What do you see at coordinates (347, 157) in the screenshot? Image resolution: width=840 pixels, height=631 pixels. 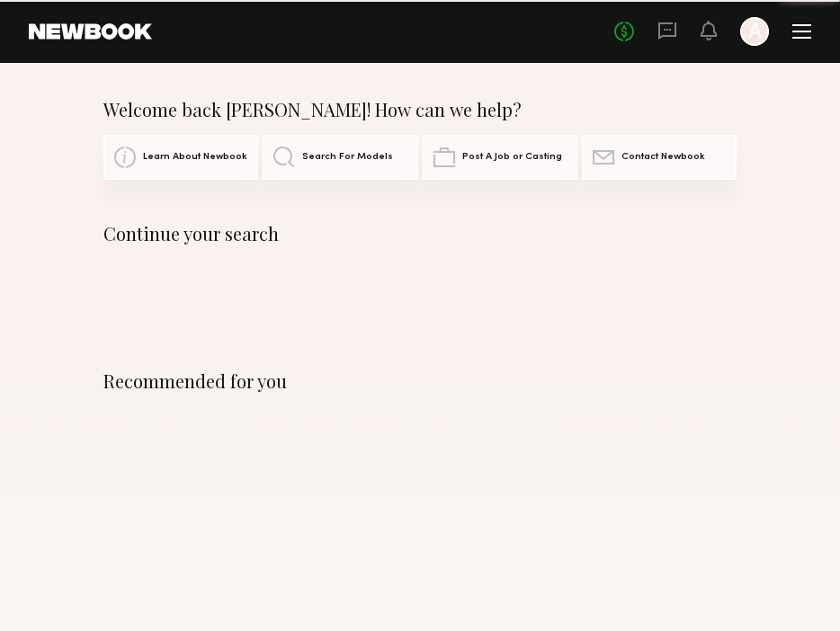 I see `span: Search For Models` at bounding box center [347, 157].